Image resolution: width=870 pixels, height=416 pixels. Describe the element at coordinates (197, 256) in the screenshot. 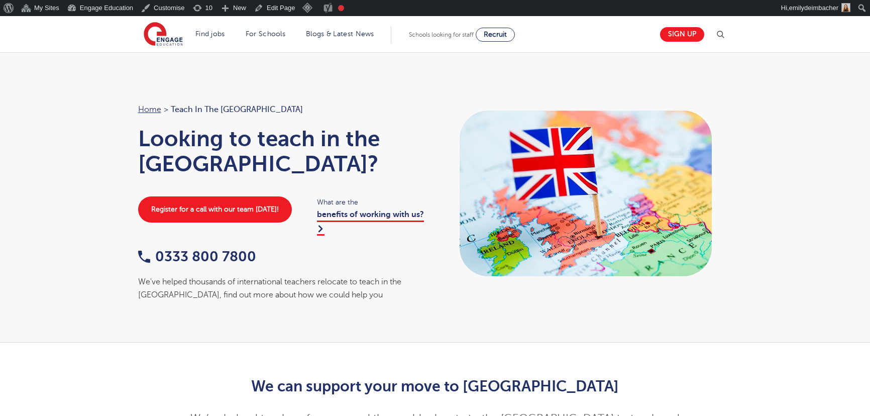

I see `a: 0333 800 7800` at that location.